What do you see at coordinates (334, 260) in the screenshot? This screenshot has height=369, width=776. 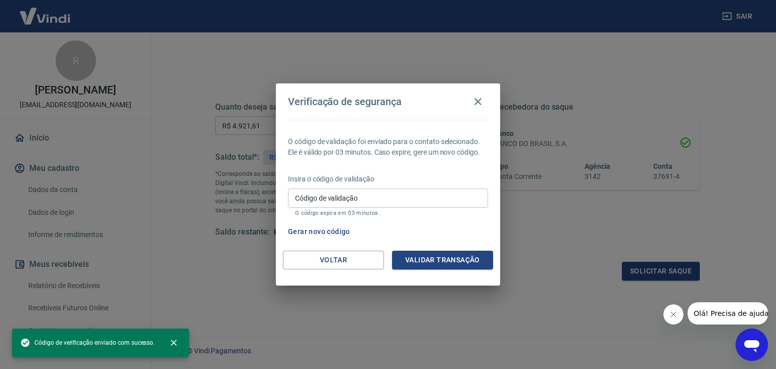 I see `button: Voltar` at bounding box center [334, 260].